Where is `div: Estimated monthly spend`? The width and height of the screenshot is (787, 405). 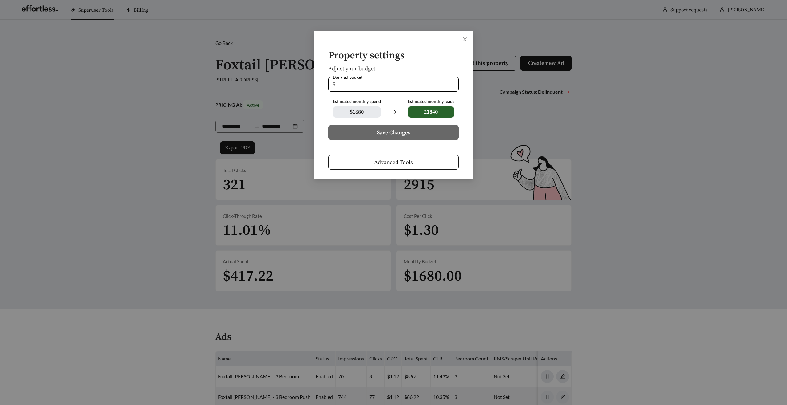
div: Estimated monthly spend is located at coordinates (356, 101).